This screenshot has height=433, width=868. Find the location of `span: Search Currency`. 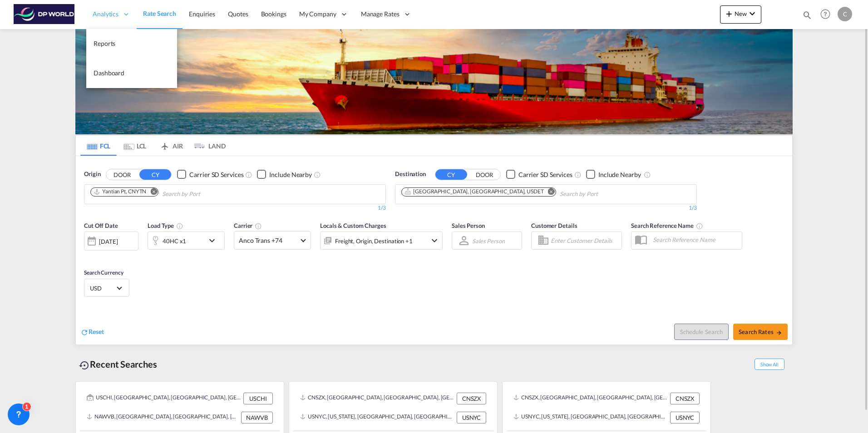

span: Search Currency is located at coordinates (103, 272).